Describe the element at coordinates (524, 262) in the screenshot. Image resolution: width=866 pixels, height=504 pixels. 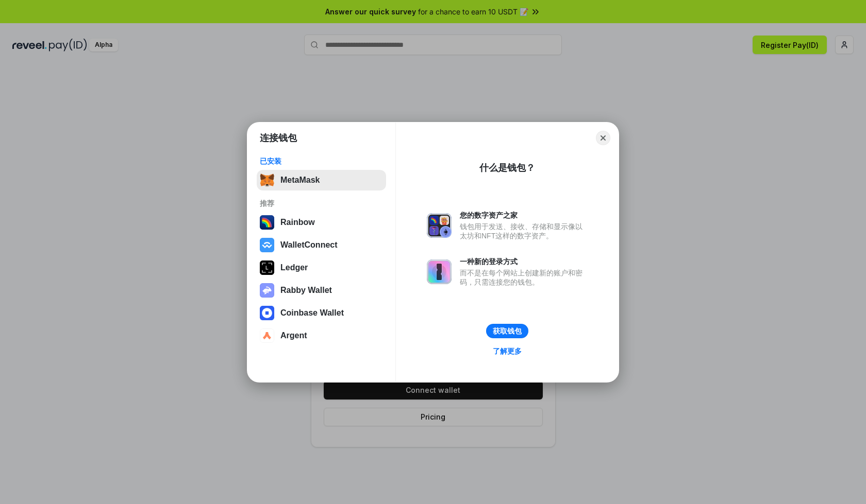
I see `div: 一种新的登录方式` at that location.